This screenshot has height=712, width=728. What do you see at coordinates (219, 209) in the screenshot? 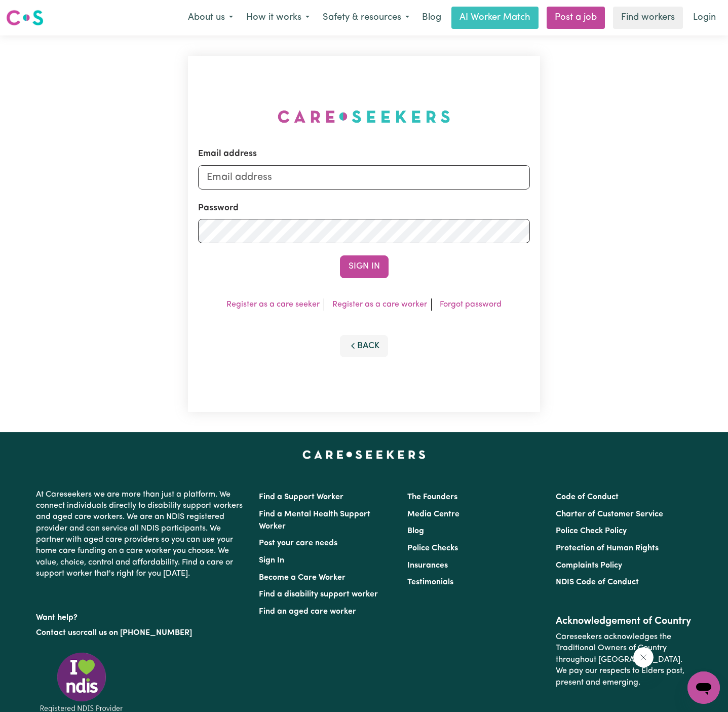
I see `label: Password` at bounding box center [219, 209].